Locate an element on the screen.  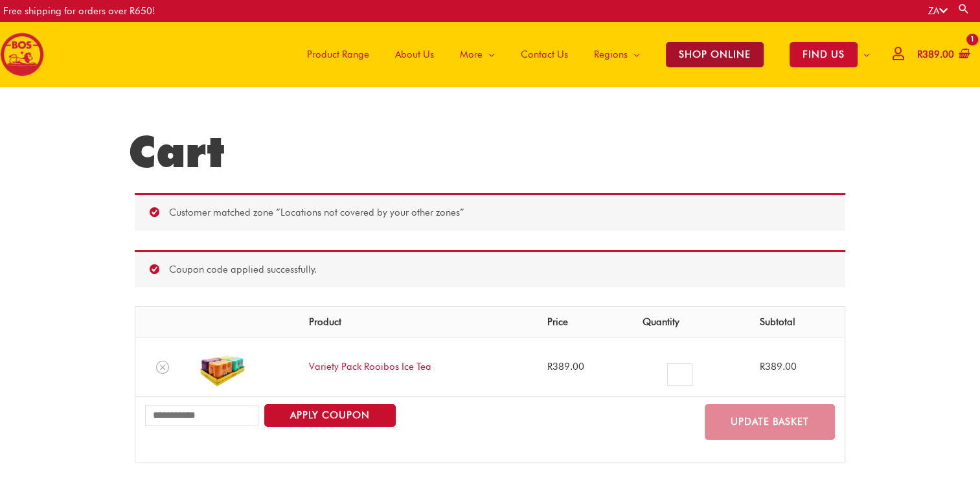
h1: Cart is located at coordinates (490, 151).